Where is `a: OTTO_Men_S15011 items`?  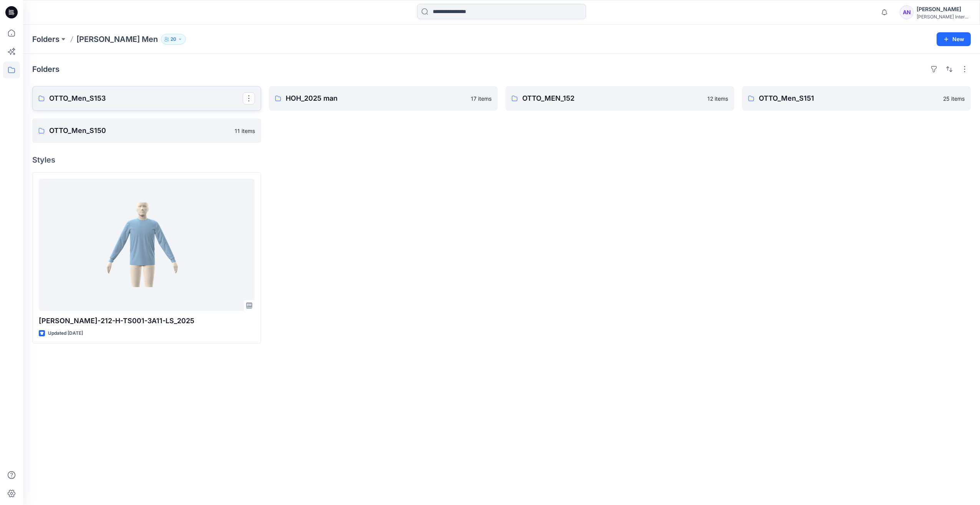
a: OTTO_Men_S15011 items is located at coordinates (147, 130).